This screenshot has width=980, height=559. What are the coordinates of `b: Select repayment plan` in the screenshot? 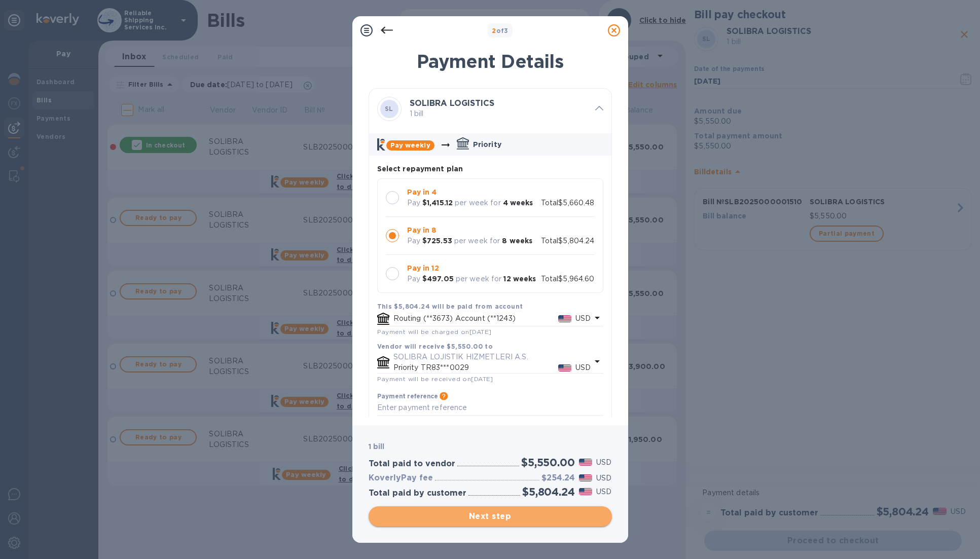 It's located at (420, 169).